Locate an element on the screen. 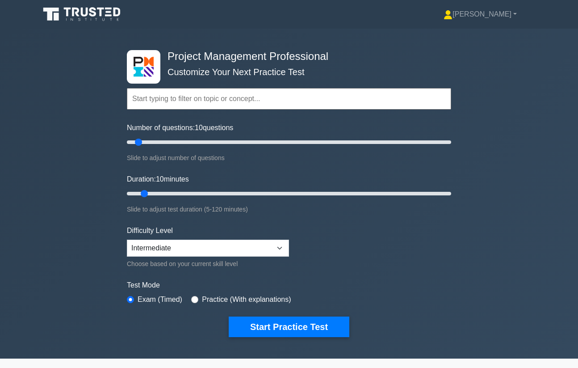 This screenshot has width=578, height=368. label: Number of questions: questions is located at coordinates (180, 128).